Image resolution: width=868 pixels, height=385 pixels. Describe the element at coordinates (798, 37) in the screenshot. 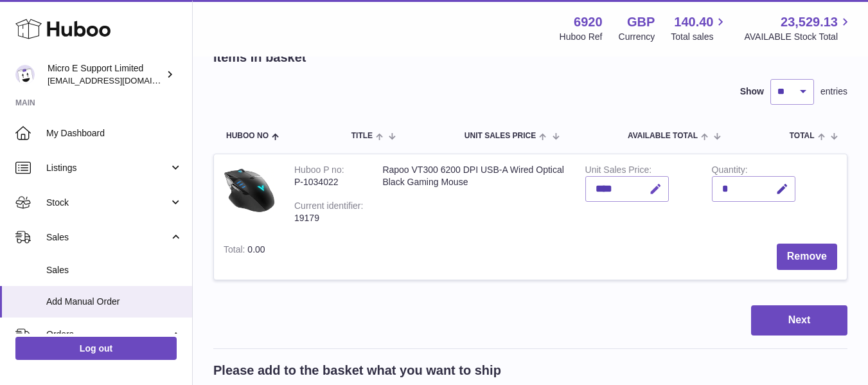

I see `span: AVAILABLE Stock Total` at that location.